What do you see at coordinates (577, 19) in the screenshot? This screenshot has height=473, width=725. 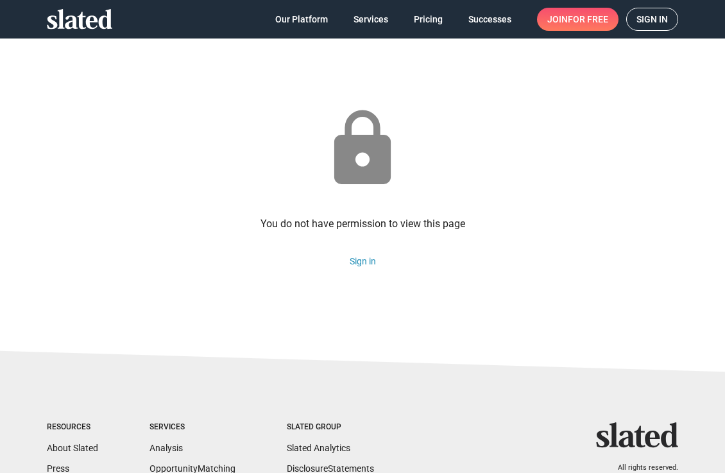 I see `span: Join` at bounding box center [577, 19].